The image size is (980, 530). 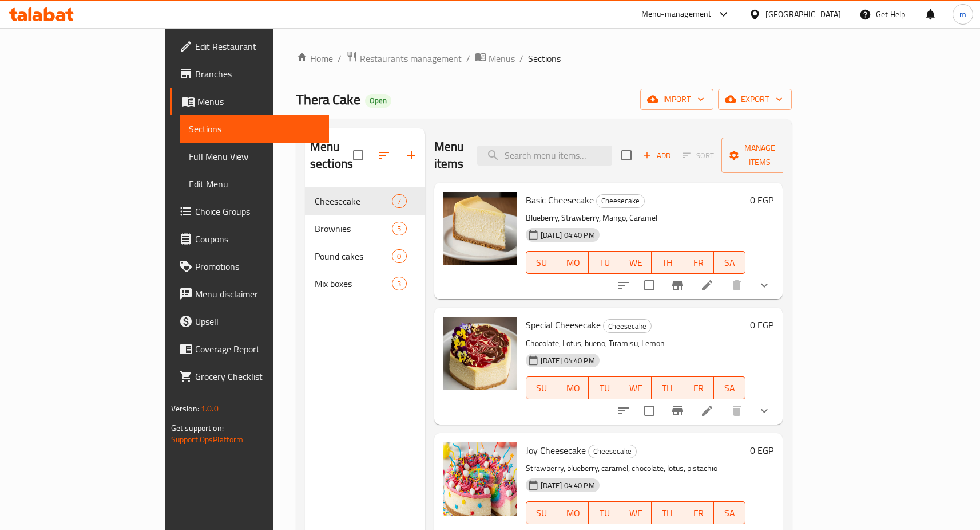 What do you see at coordinates (480, 228) in the screenshot?
I see `img: Basic Cheesecake` at bounding box center [480, 228].